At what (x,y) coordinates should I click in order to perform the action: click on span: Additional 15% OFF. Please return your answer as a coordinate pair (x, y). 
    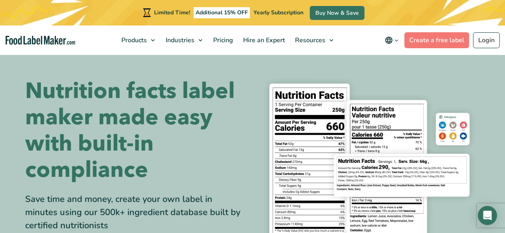
    Looking at the image, I should click on (221, 13).